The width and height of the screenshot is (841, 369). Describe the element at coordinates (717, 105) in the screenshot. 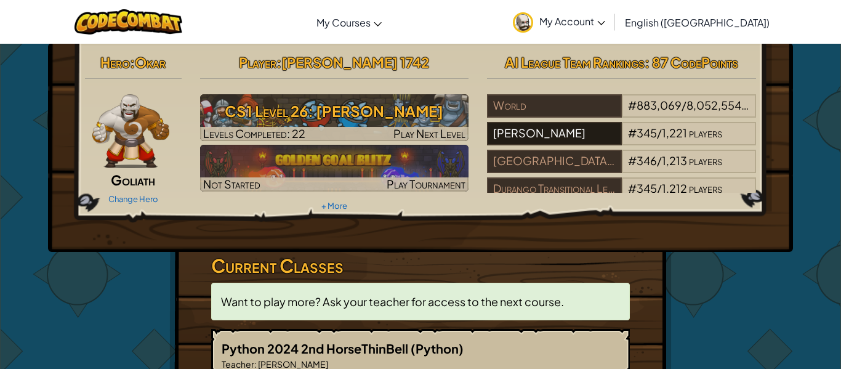

I see `span: 8,052,554` at that location.